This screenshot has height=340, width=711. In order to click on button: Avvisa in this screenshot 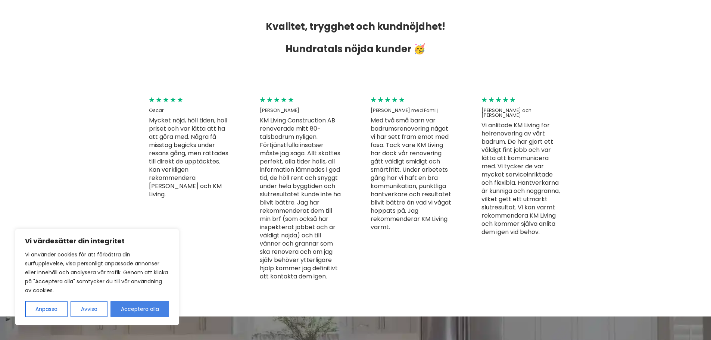, I will do `click(89, 309)`.